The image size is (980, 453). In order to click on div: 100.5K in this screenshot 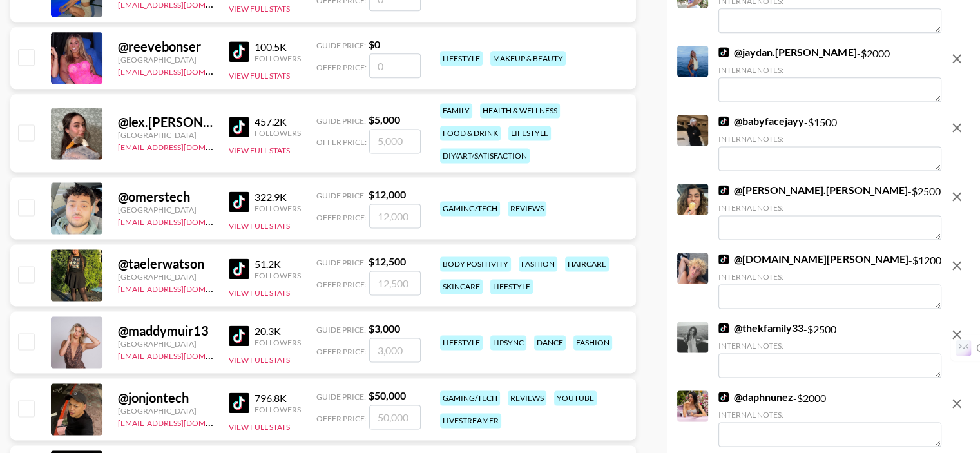, I will do `click(278, 47)`.